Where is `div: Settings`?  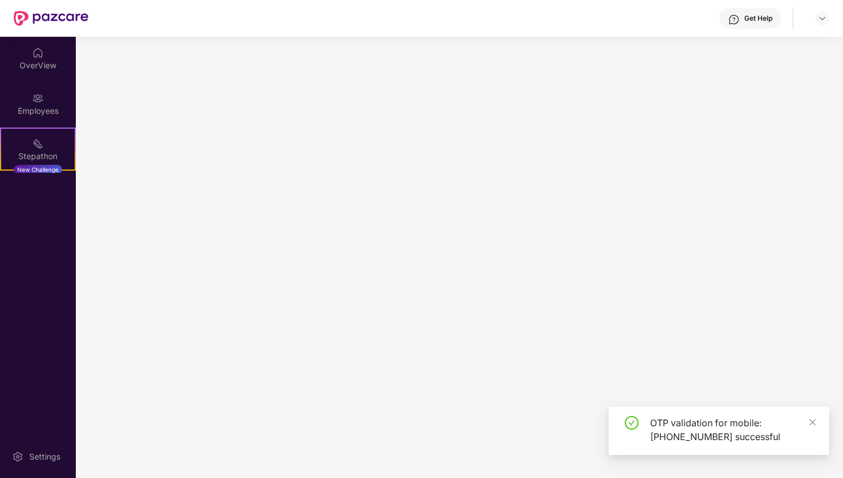
div: Settings is located at coordinates (45, 457).